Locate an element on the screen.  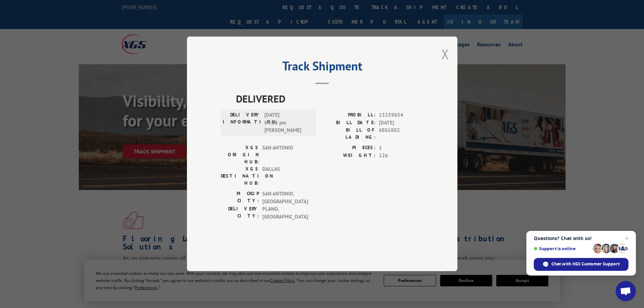
span: DELIVERED is located at coordinates (330, 99).